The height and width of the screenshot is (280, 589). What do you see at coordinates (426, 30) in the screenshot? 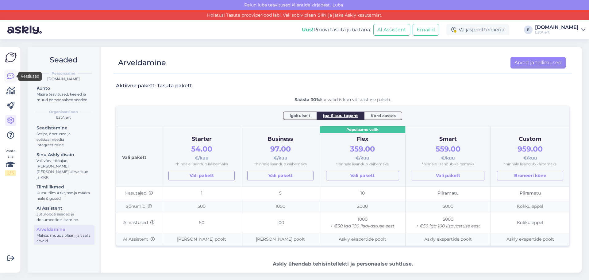
I see `button: Emailid` at bounding box center [426, 30].